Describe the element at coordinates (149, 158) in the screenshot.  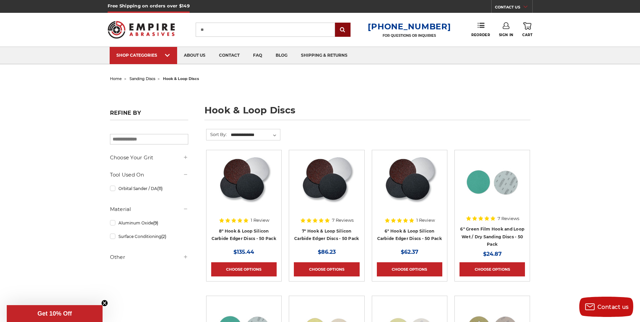
I see `h5: Choose Your Grit` at that location.